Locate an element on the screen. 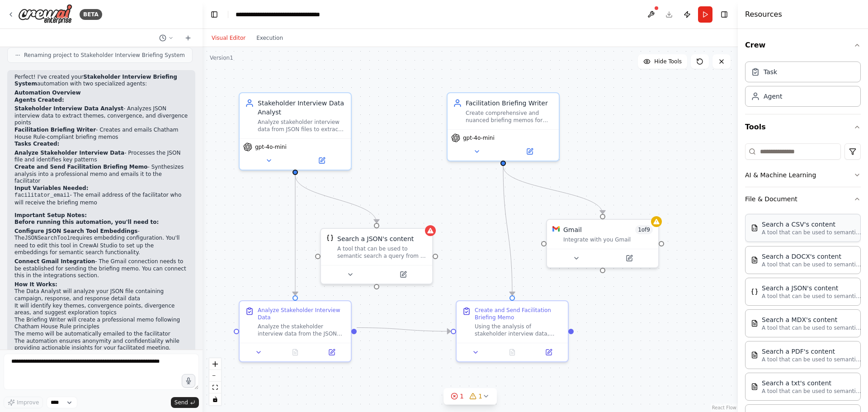 Image resolution: width=868 pixels, height=412 pixels. img: Logo is located at coordinates (45, 14).